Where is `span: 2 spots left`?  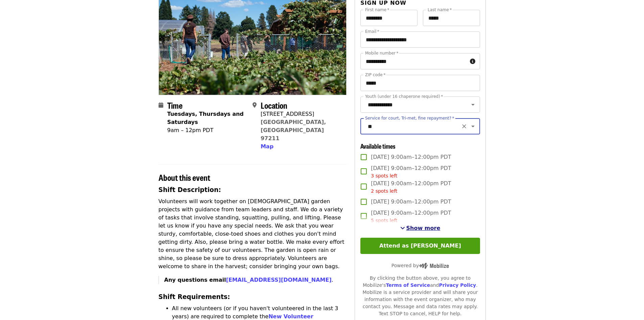 span: 2 spots left is located at coordinates (384, 191).